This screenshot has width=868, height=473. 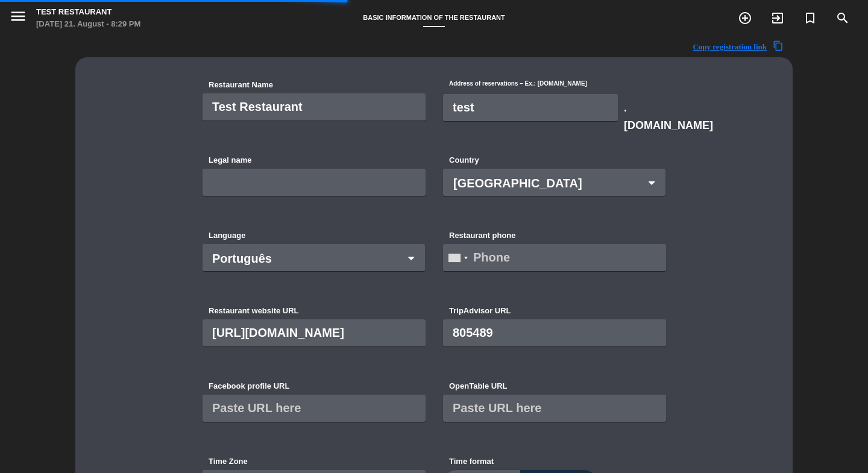 What do you see at coordinates (314, 85) in the screenshot?
I see `label: Restaurant Name` at bounding box center [314, 85].